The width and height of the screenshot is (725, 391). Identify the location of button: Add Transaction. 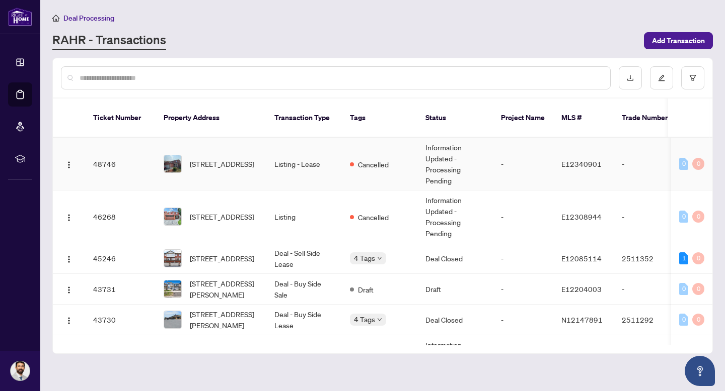
(678, 41).